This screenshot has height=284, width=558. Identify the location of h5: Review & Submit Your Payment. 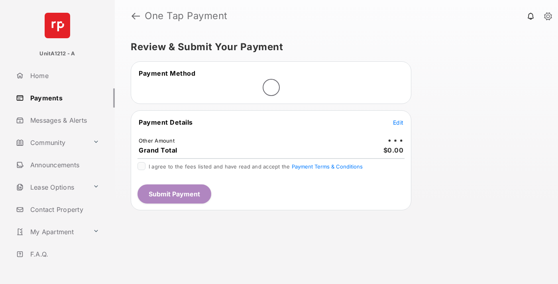
(333, 47).